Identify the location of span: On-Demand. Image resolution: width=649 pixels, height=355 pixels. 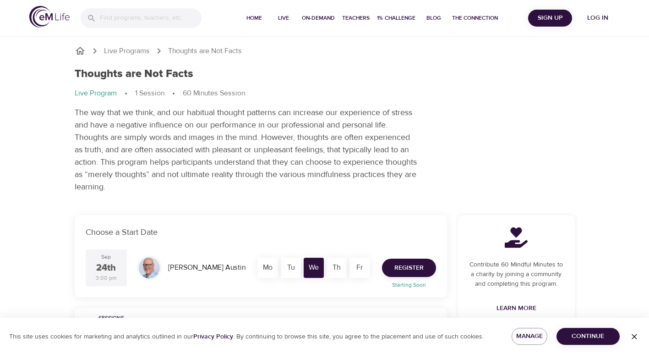
(318, 18).